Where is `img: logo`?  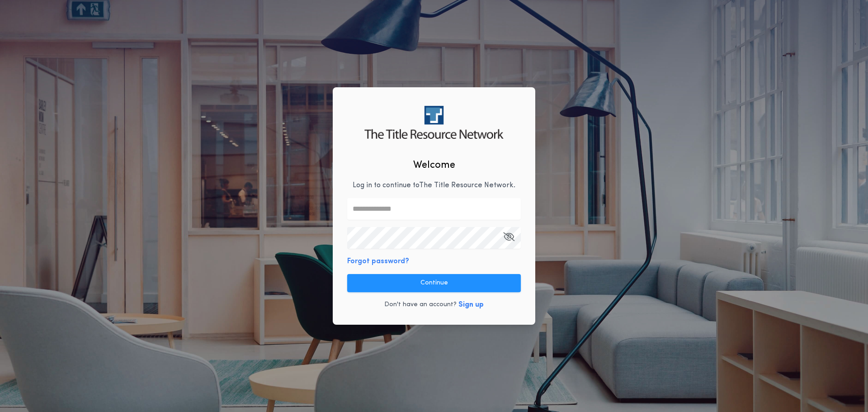 img: logo is located at coordinates (434, 122).